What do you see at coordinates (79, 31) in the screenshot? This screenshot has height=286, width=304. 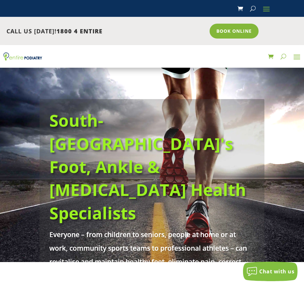 I see `span: 1800 4 ENTIRE` at bounding box center [79, 31].